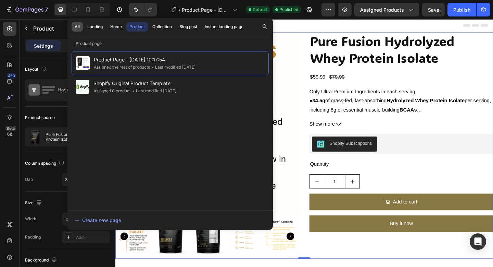 Image resolution: width=493 pixels, height=267 pixels. What do you see at coordinates (41, 260) in the screenshot?
I see `div: Background` at bounding box center [41, 260].